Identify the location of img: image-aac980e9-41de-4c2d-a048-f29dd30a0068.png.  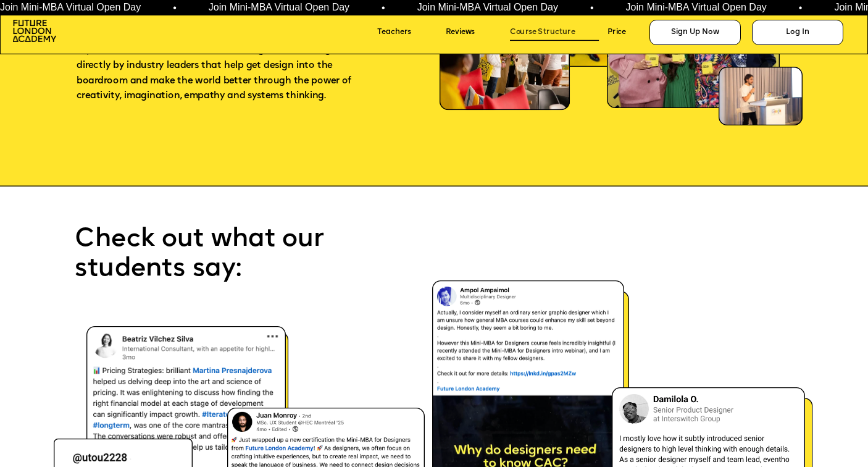
(35, 31).